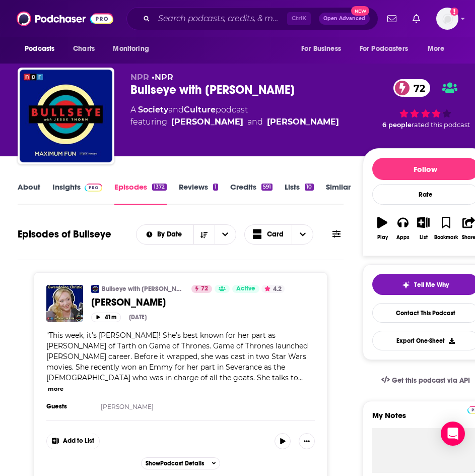  Describe the element at coordinates (431, 380) in the screenshot. I see `span: Get this podcast via API` at that location.